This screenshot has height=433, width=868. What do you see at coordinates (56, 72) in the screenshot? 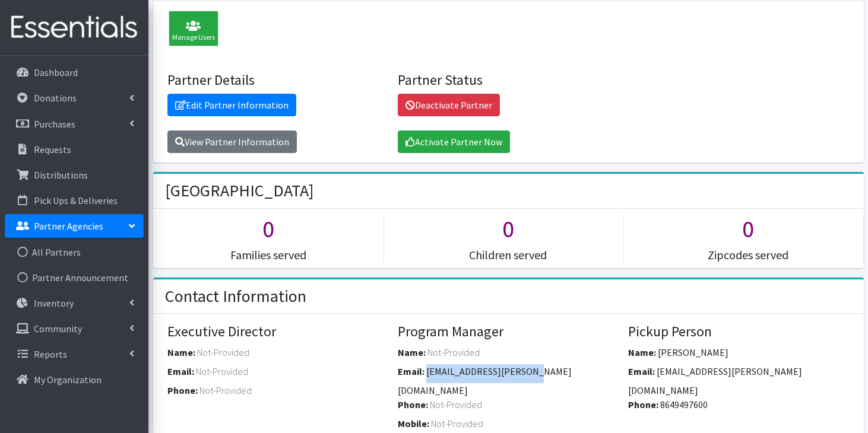
I see `p: Dashboard` at bounding box center [56, 72].